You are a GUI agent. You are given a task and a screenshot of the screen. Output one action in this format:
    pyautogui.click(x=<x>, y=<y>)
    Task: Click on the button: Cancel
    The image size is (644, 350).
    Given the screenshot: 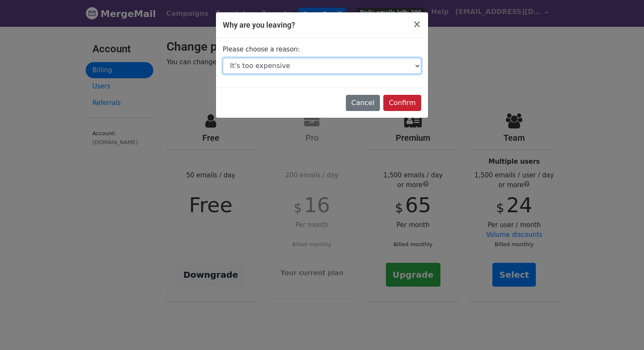 What is the action you would take?
    pyautogui.click(x=363, y=103)
    